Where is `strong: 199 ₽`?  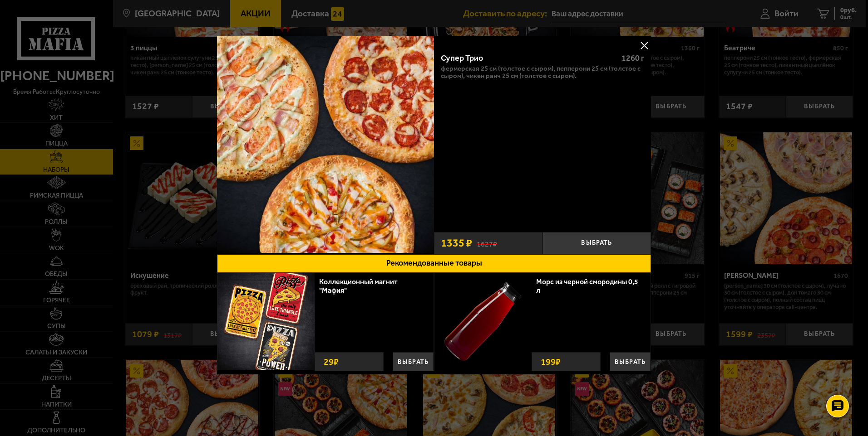 strong: 199 ₽ is located at coordinates (550, 362).